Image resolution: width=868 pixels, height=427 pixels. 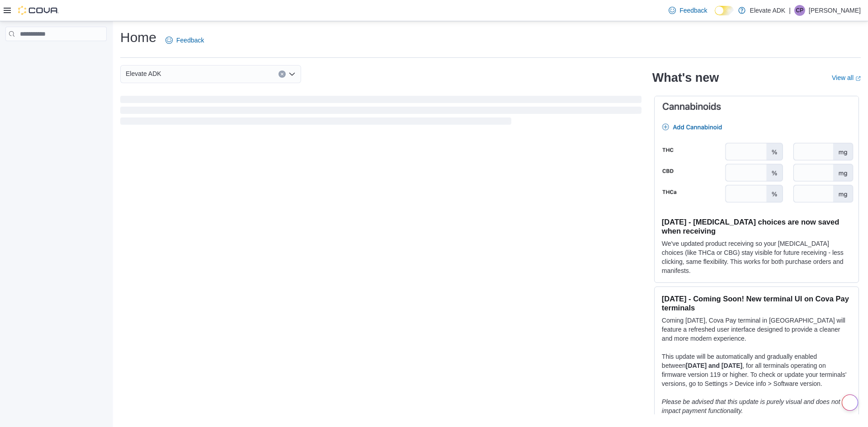 I want to click on img: Cova, so click(x=38, y=10).